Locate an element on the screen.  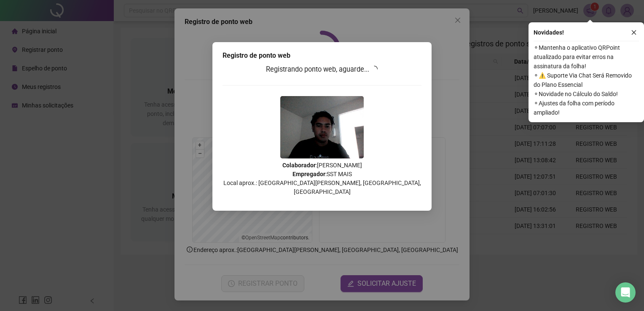
strong: Empregador is located at coordinates (309, 174).